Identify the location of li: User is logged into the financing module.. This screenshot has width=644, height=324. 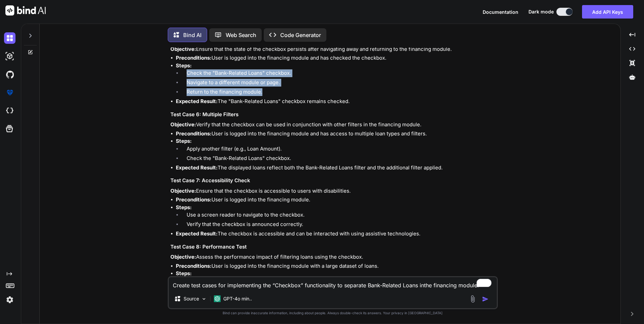
(336, 200).